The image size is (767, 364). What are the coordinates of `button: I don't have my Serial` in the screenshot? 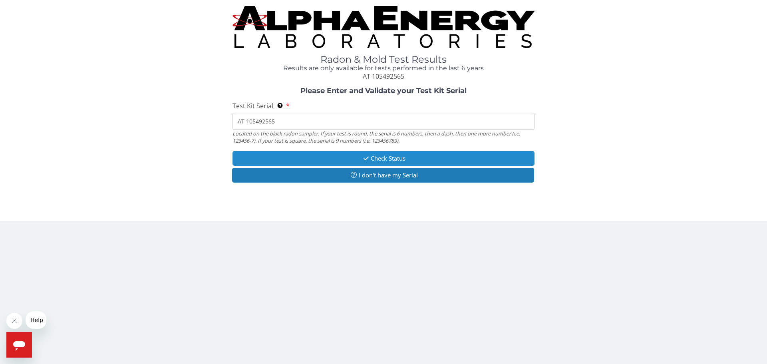 It's located at (383, 175).